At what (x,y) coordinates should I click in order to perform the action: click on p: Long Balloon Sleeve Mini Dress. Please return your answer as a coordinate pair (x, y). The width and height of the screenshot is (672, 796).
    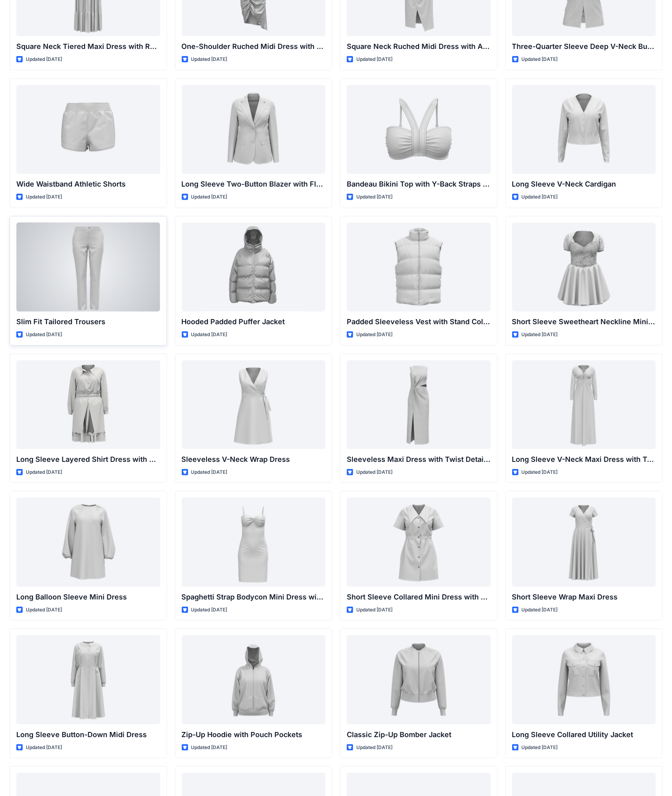
    Looking at the image, I should click on (89, 597).